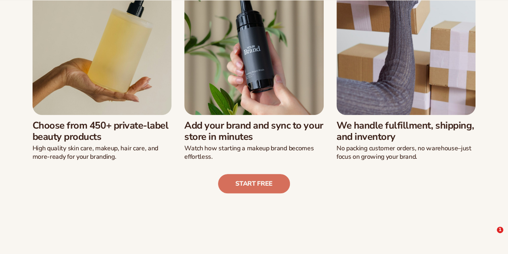  I want to click on a: Start free, so click(254, 184).